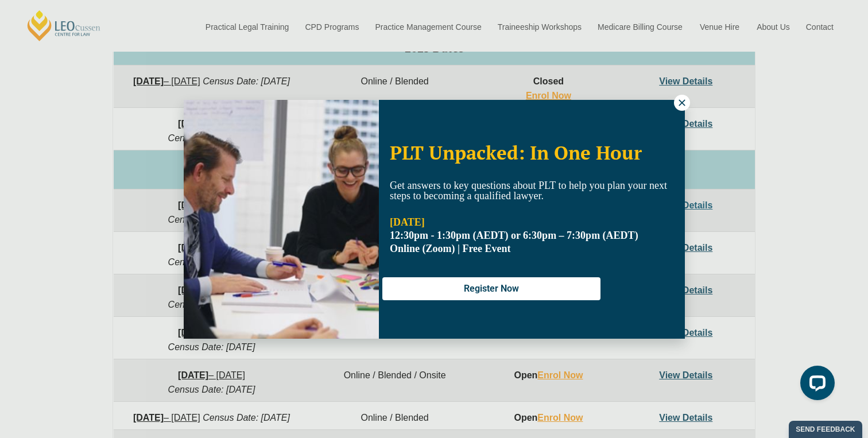  I want to click on strong: 12:30pm - 1:30pm (AEDT) or 6:30pm – 7:30pm (AEDT), so click(514, 236).